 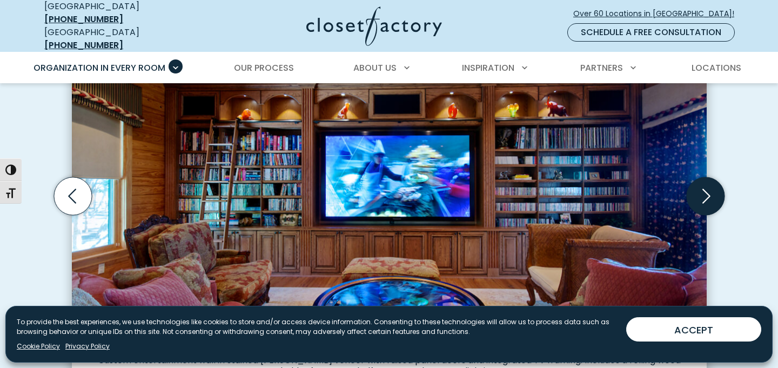 What do you see at coordinates (651, 32) in the screenshot?
I see `a: Schedule a Free Consultation` at bounding box center [651, 32].